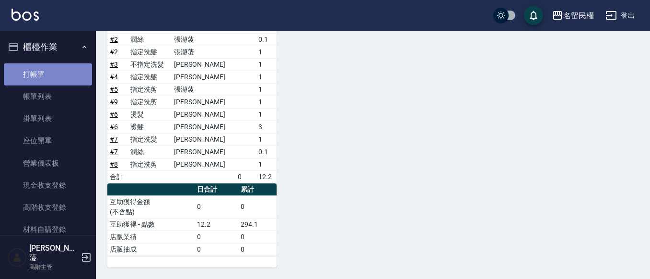  What do you see at coordinates (17, 257) in the screenshot?
I see `img: Person` at bounding box center [17, 257].